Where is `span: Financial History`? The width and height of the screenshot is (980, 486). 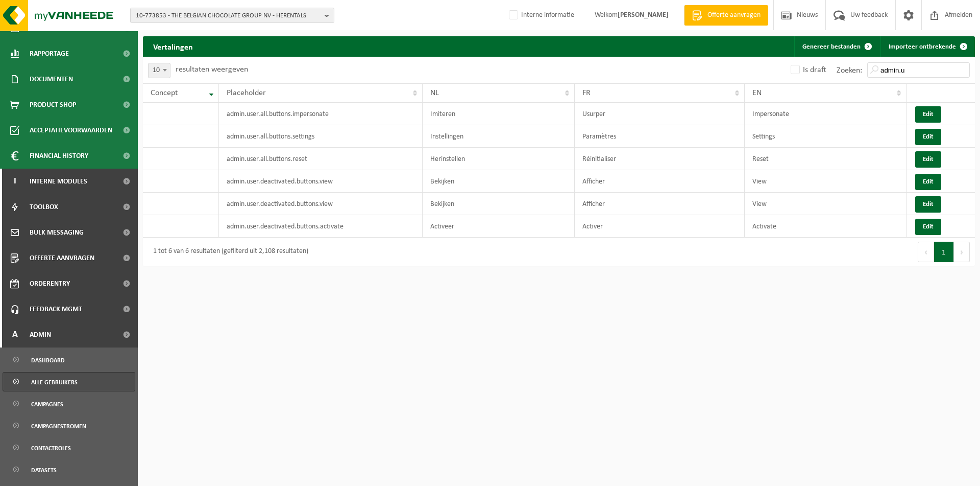 span: Financial History is located at coordinates (58, 156).